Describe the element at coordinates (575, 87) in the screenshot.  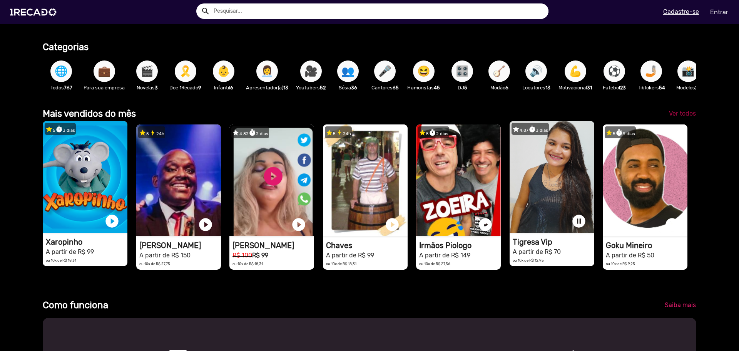
I see `p: Motivacional` at that location.